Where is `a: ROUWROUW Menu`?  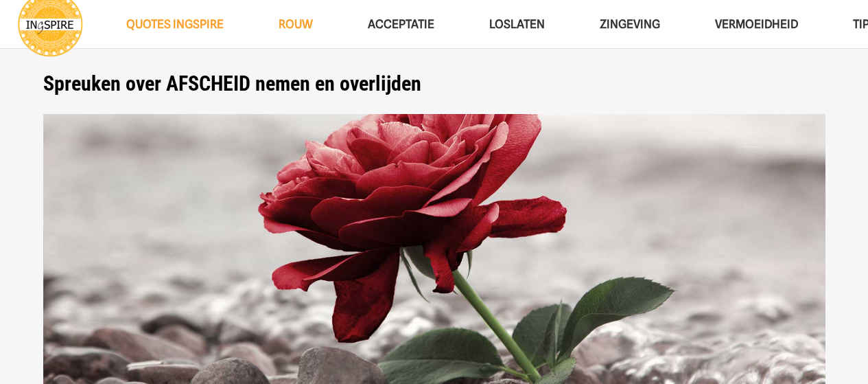
a: ROUWROUW Menu is located at coordinates (295, 24).